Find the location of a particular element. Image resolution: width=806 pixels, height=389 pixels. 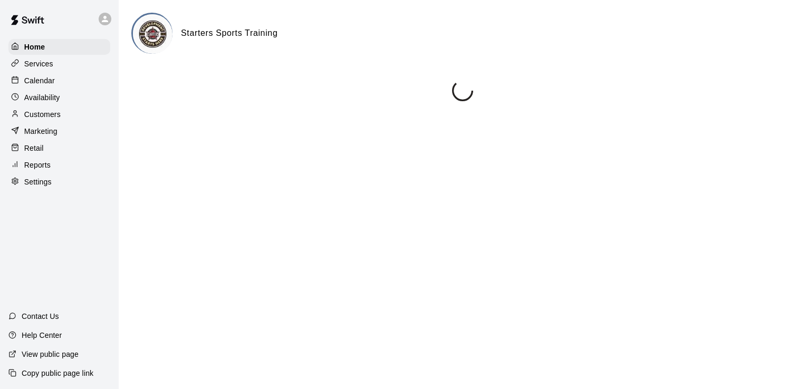

a: Reports is located at coordinates (59, 165).